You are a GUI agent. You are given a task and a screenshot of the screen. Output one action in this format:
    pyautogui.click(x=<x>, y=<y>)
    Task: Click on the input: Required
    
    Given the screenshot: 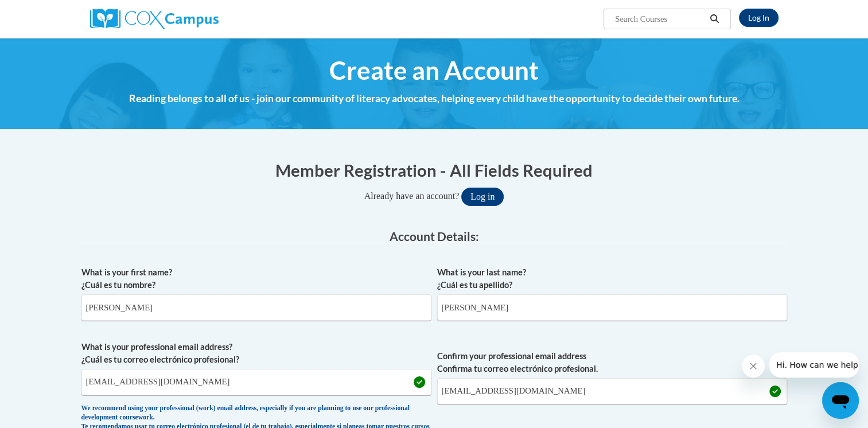 What is the action you would take?
    pyautogui.click(x=612, y=392)
    